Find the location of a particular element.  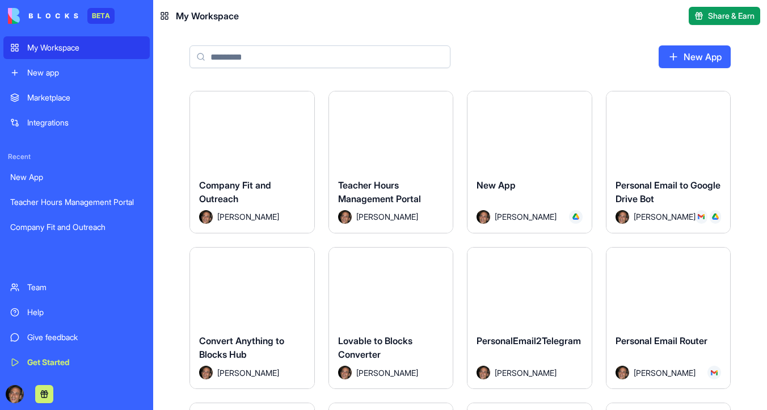

a: Give feedback is located at coordinates (77, 337).